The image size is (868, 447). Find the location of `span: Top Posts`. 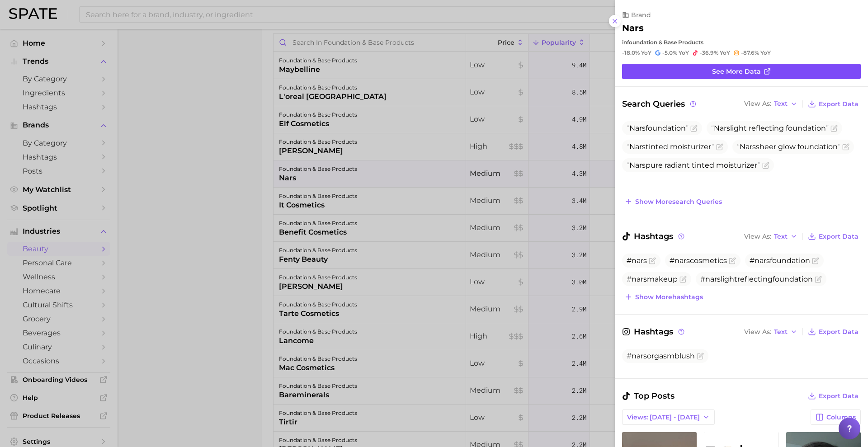

span: Top Posts is located at coordinates (648, 396).